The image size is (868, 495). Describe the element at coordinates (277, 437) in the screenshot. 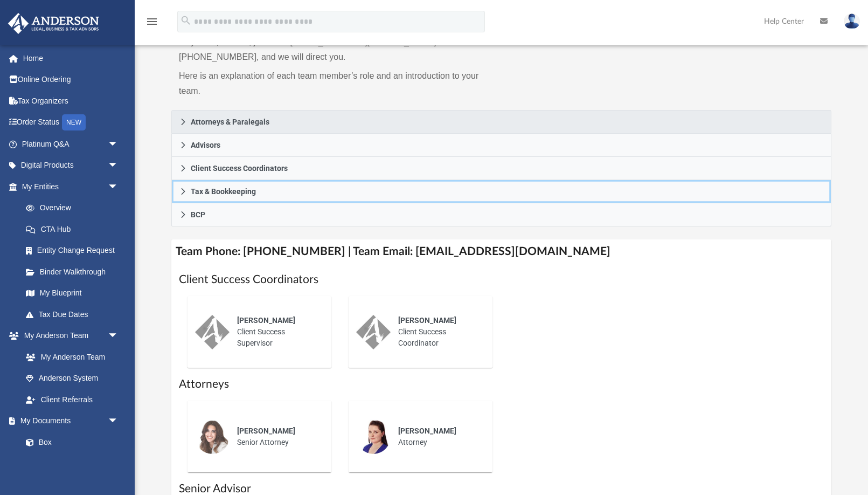

I see `div: Senior Attorney` at that location.